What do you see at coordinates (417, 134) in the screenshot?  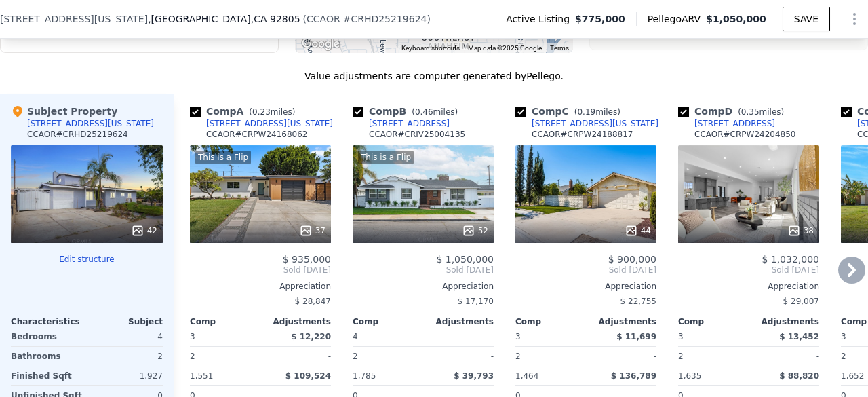 I see `div: CCAOR # CRIV25004135` at bounding box center [417, 134].